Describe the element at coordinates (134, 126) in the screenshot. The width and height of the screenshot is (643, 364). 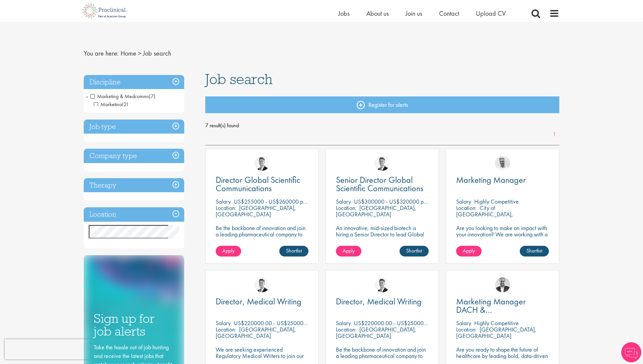
I see `h3: Job type` at that location.